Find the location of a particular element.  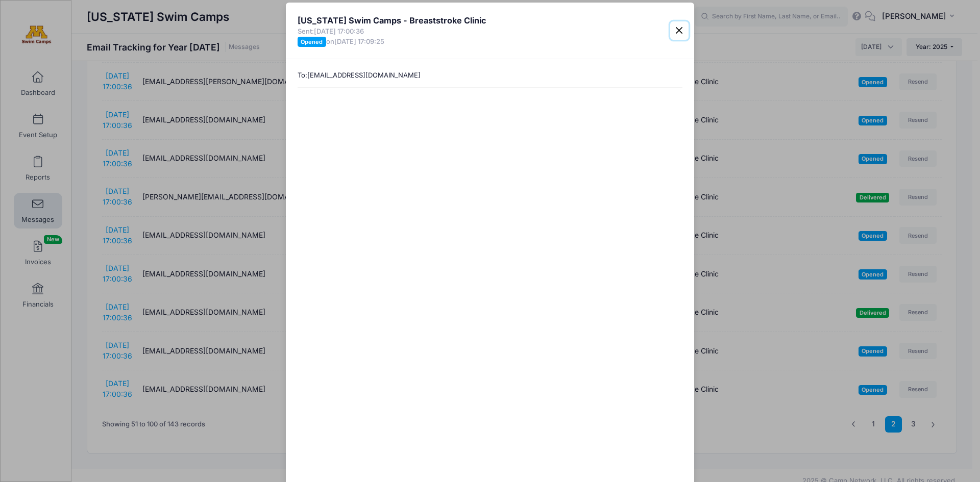

div: To: is located at coordinates (490, 76).